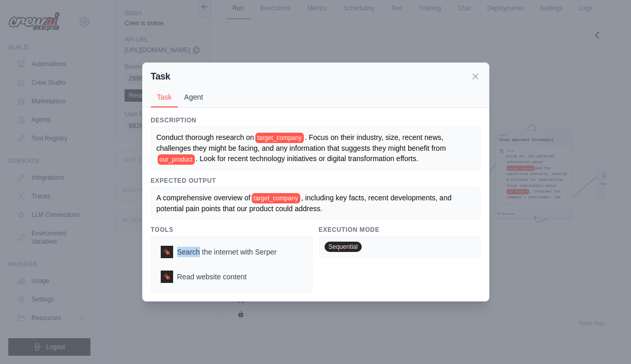 Image resolution: width=631 pixels, height=364 pixels. Describe the element at coordinates (305, 203) in the screenshot. I see `span: , including key facts, recent developments, and potential pain points that our product could addr...` at that location.